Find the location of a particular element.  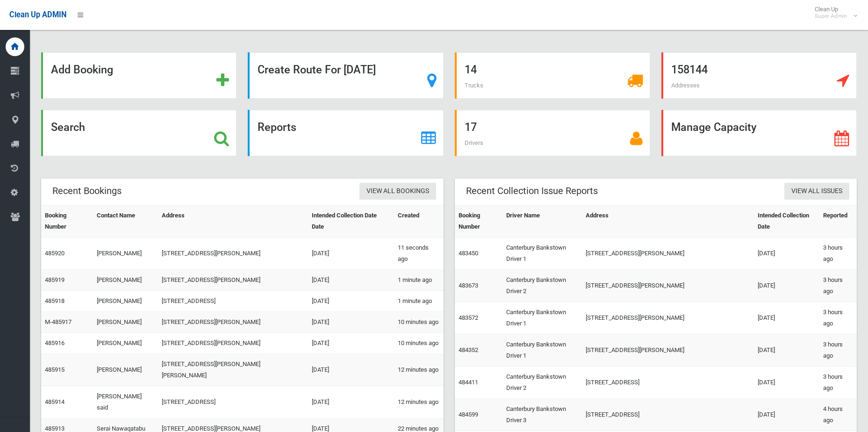

td: 11 seconds ago is located at coordinates (419, 253).